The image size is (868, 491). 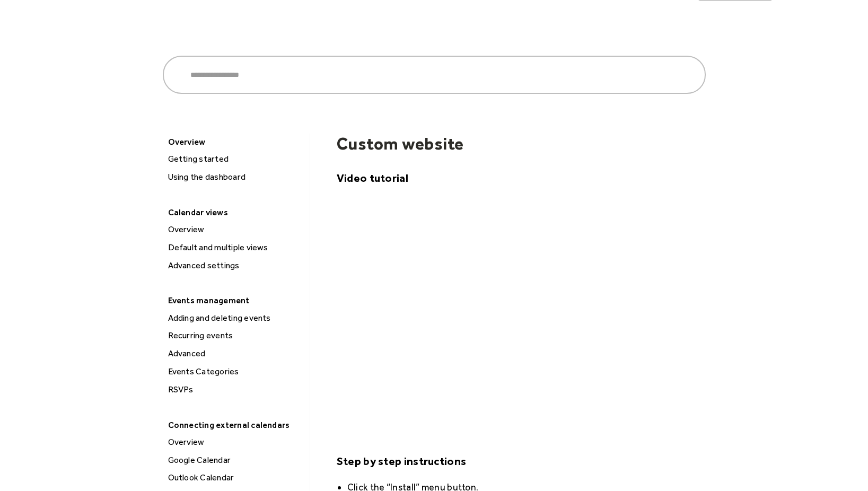 What do you see at coordinates (235, 372) in the screenshot?
I see `div: Events Categories` at bounding box center [235, 372].